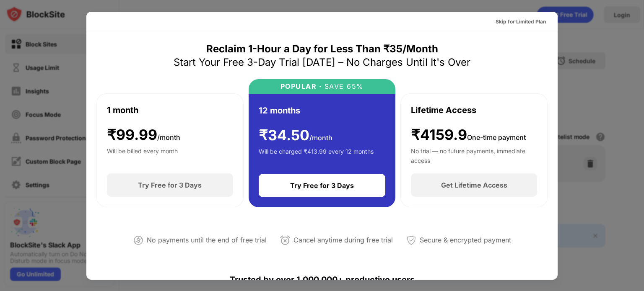 Image resolution: width=644 pixels, height=291 pixels. Describe the element at coordinates (411, 240) in the screenshot. I see `img: secured-payment` at that location.